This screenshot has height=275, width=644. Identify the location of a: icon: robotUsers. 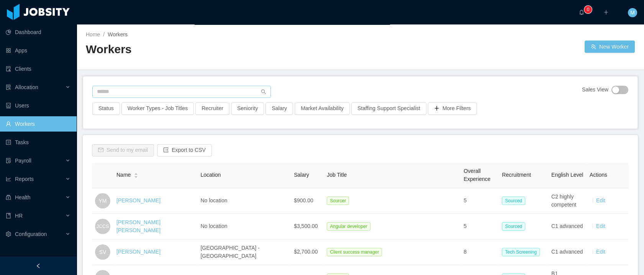
(38, 106).